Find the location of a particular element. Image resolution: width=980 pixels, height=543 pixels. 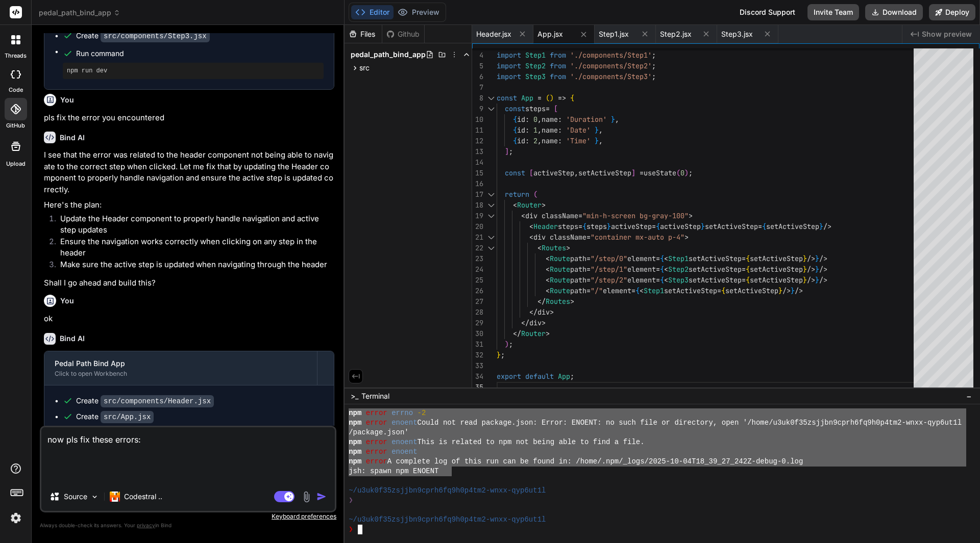

p: Shall I go ahead and build this? is located at coordinates (189, 283).